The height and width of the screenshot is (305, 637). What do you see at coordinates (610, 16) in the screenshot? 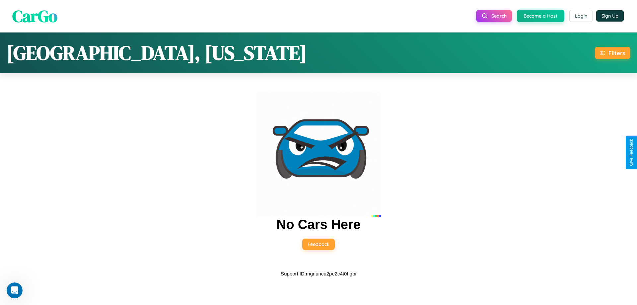
I see `button: Sign Up` at bounding box center [610, 16].